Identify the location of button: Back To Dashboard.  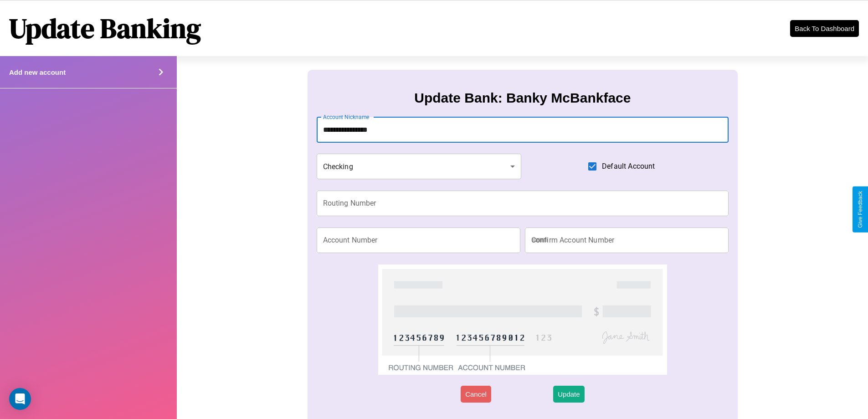
(824, 28).